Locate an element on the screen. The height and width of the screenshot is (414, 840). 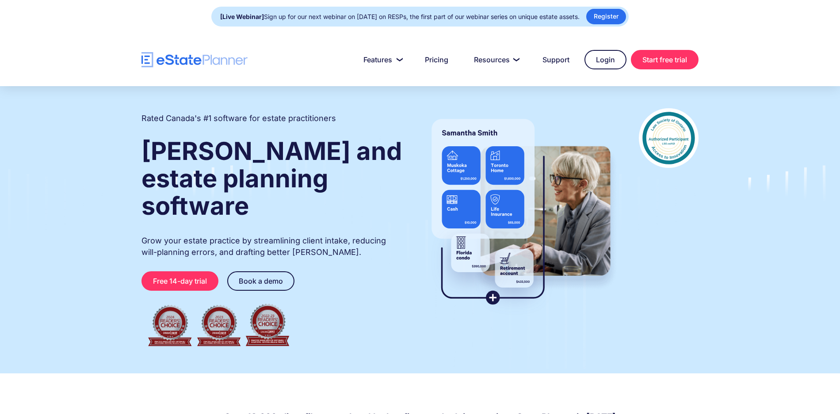
p: Grow your estate practice by streamlining client intake, reducing will-planning errors, and draft... is located at coordinates (272, 247).